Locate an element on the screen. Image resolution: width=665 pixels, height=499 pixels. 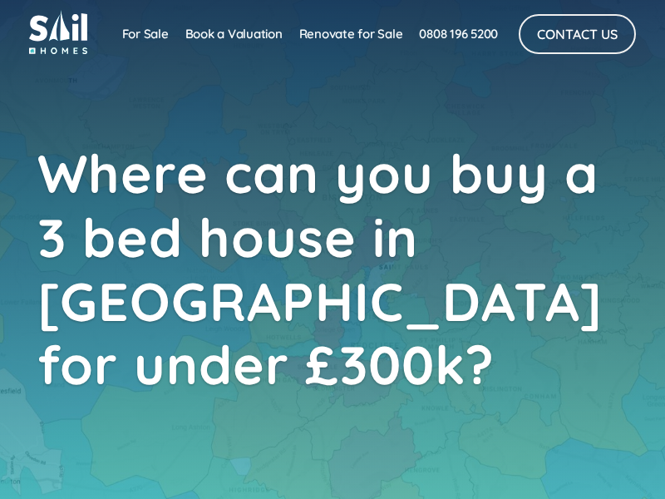
a: For Sale is located at coordinates (145, 34).